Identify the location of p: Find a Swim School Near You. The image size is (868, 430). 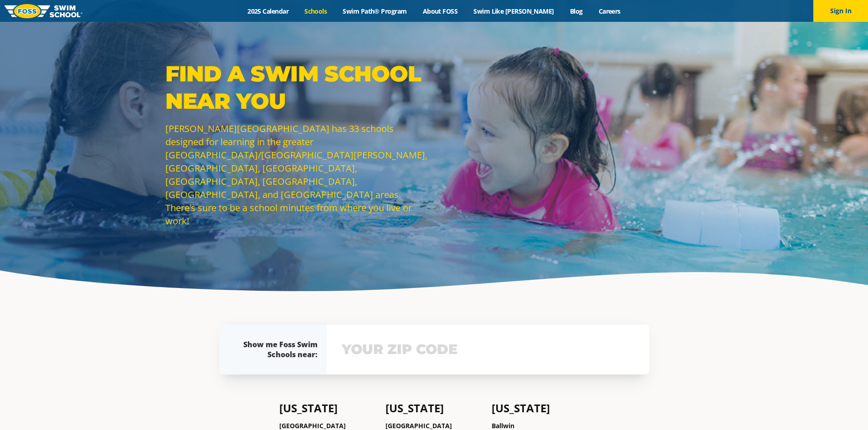
(297, 87).